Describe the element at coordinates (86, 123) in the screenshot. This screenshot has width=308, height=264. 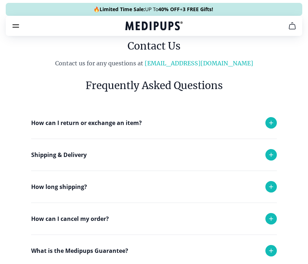
I see `p: How can I return or exchange an item?` at that location.